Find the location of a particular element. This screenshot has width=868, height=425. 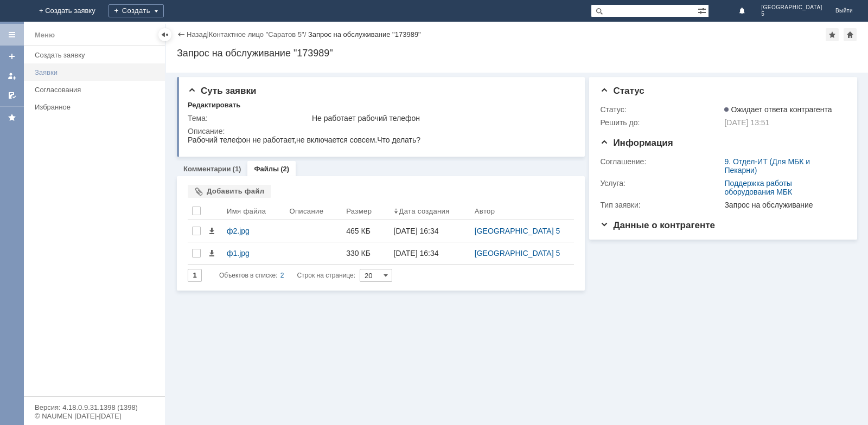

th: Дата создания is located at coordinates (430, 211).